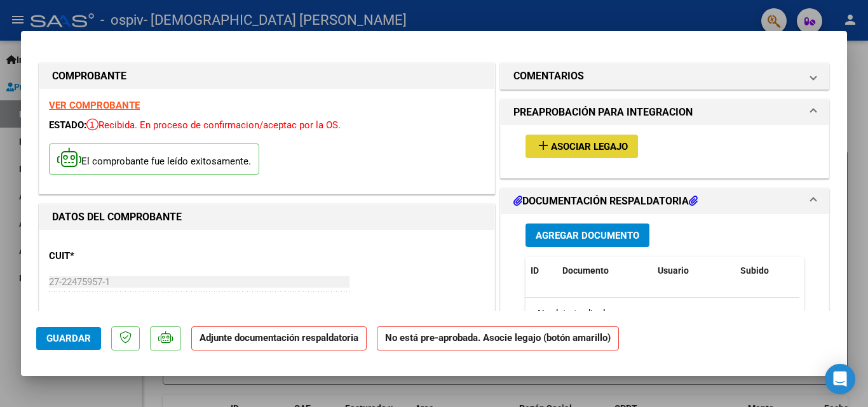 The image size is (868, 407). I want to click on datatable-header-cell: ID, so click(542, 271).